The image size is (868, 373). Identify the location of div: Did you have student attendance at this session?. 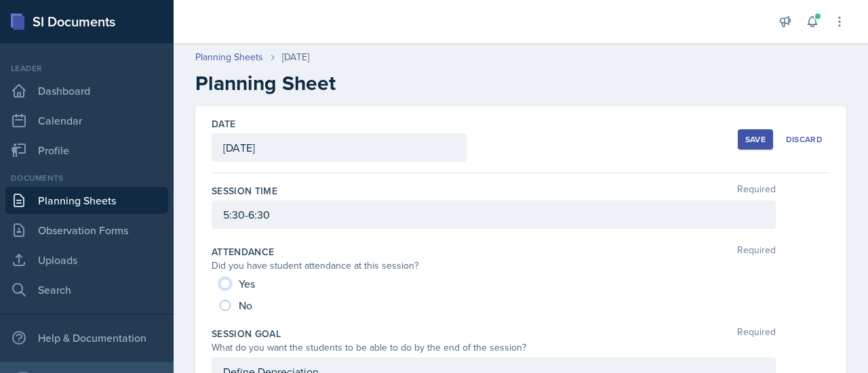
(494, 265).